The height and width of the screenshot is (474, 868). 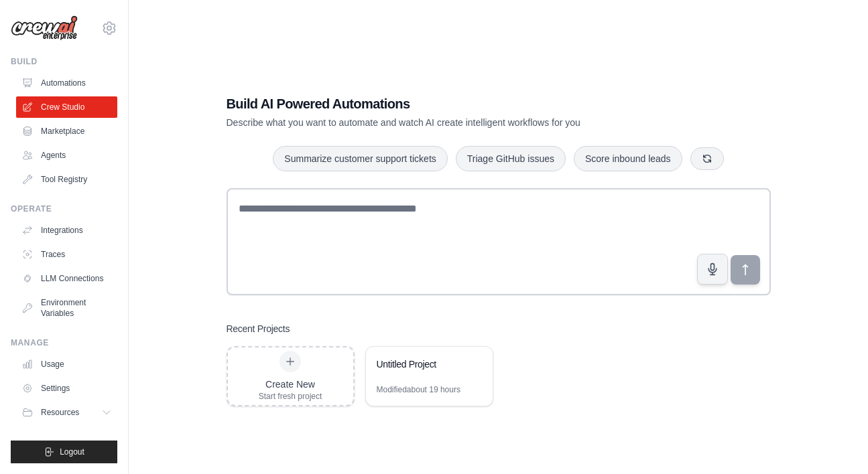 I want to click on a: Settings, so click(x=67, y=388).